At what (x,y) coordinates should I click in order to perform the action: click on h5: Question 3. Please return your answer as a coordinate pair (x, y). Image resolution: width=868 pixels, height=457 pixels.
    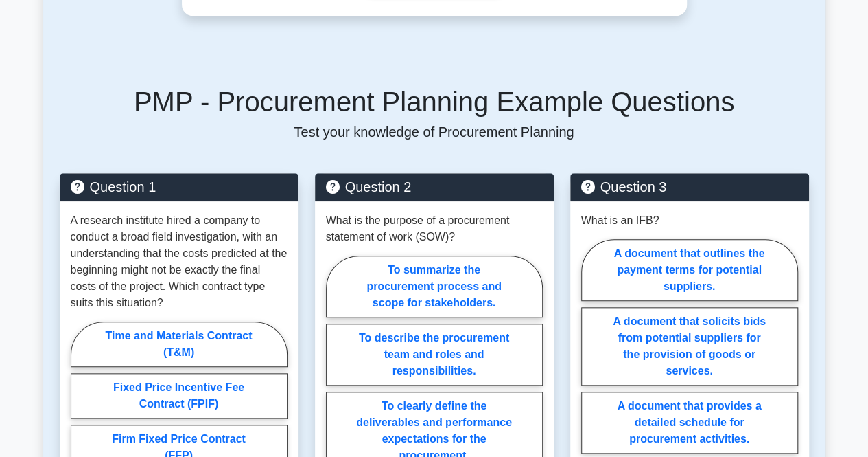
    Looking at the image, I should click on (689, 187).